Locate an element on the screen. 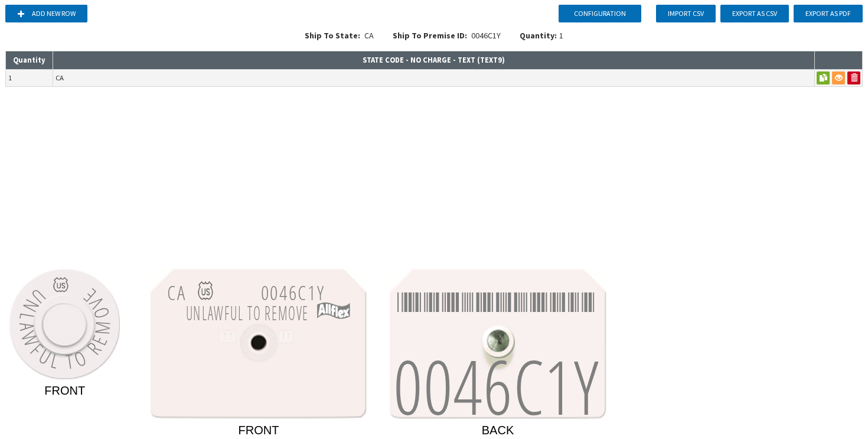 This screenshot has height=439, width=868. button: Export as PDF is located at coordinates (828, 13).